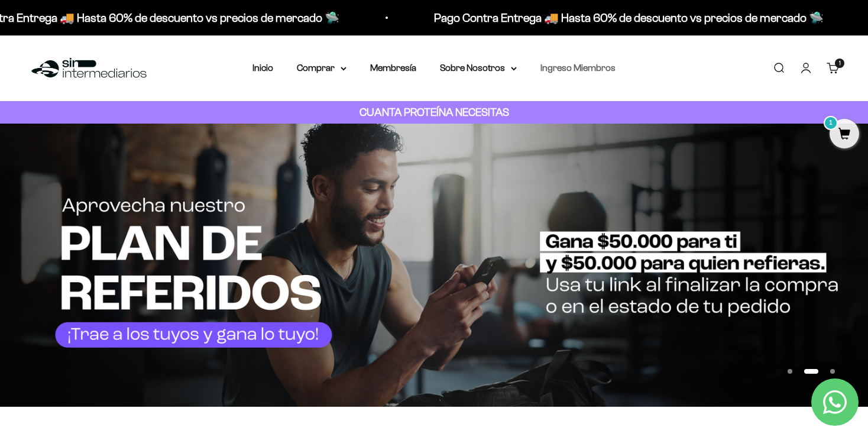 The image size is (868, 437). Describe the element at coordinates (625, 18) in the screenshot. I see `p: Pago Contra Entrega 🚚 Hasta 60% de descuento vs precios de mercado 🛸` at that location.